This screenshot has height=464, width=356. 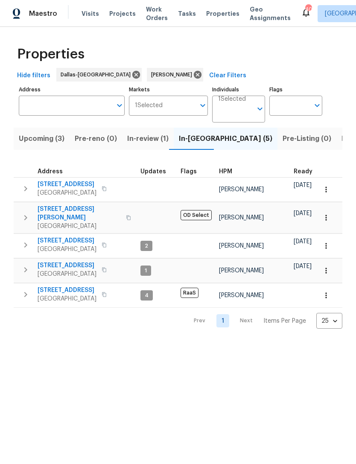 What do you see at coordinates (187, 14) in the screenshot?
I see `span: Tasks` at bounding box center [187, 14].